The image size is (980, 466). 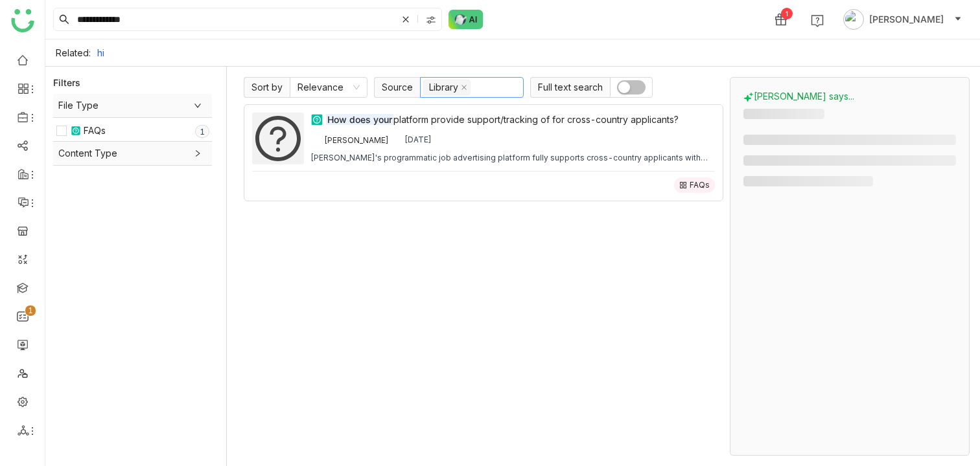 I want to click on span: Content Type, so click(x=132, y=153).